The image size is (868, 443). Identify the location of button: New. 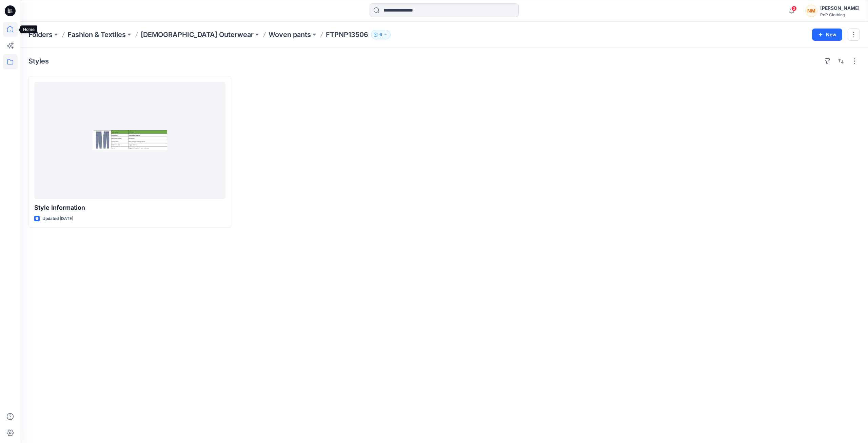
(827, 35).